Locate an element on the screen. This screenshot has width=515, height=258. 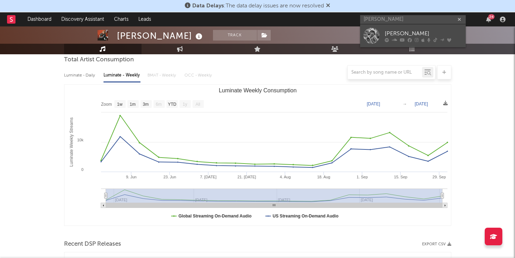
a: Dashboard is located at coordinates (39, 19).